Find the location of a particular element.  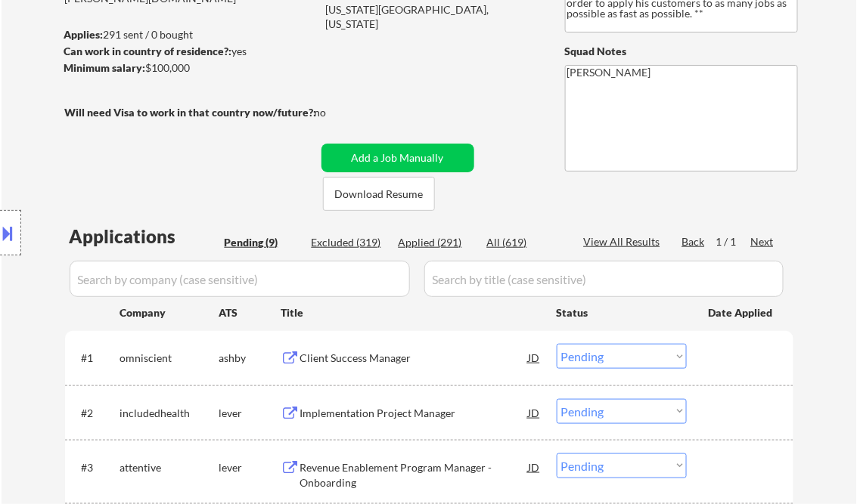

div: $100,000 is located at coordinates (190, 68).